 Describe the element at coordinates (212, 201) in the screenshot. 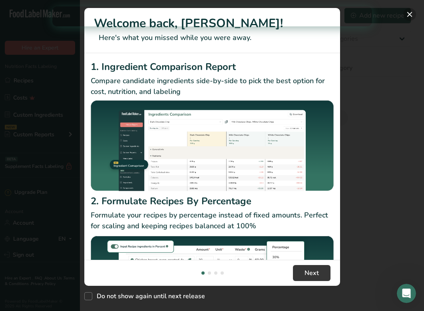

I see `h2: 2. Formulate Recipes By Percentage` at that location.